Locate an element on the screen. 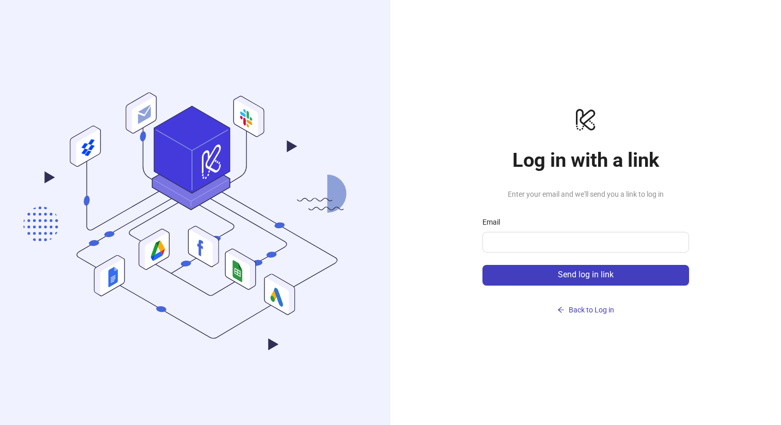  span: arrow-left is located at coordinates (561, 310).